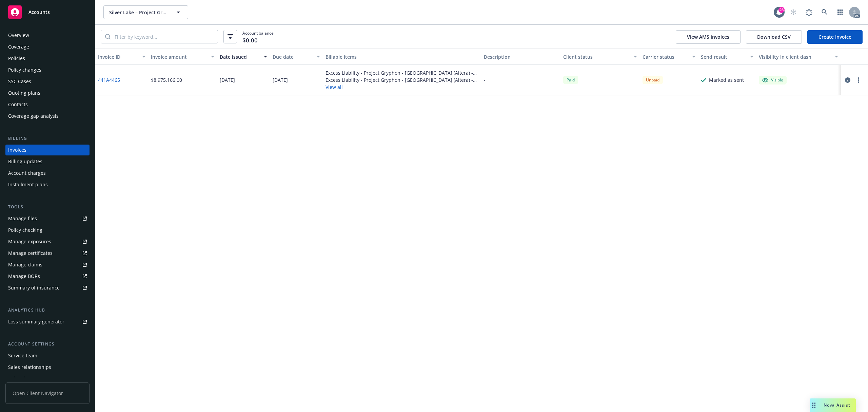  Describe the element at coordinates (27, 173) in the screenshot. I see `div: Account charges` at that location.